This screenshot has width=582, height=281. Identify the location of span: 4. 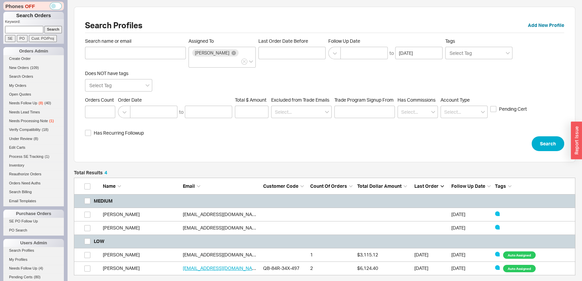
(106, 172).